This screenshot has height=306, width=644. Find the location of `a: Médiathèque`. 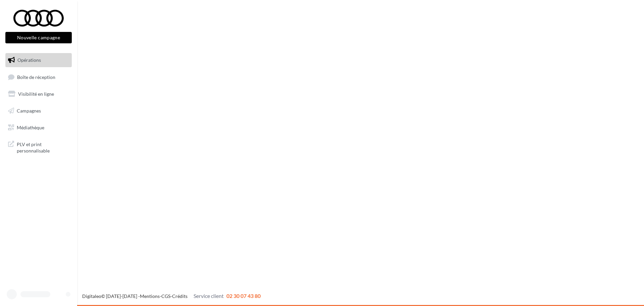

a: Médiathèque is located at coordinates (39, 128).